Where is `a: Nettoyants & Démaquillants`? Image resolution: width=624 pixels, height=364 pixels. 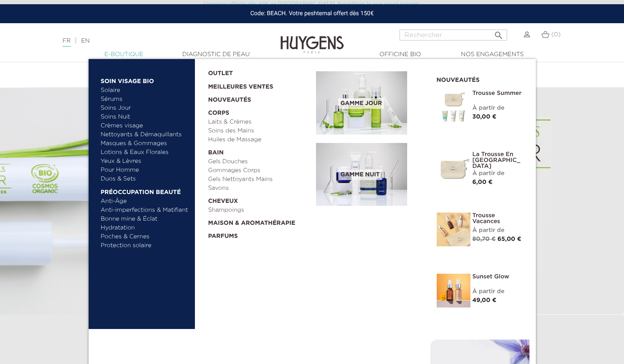
a: Nettoyants & Démaquillants is located at coordinates (145, 135).